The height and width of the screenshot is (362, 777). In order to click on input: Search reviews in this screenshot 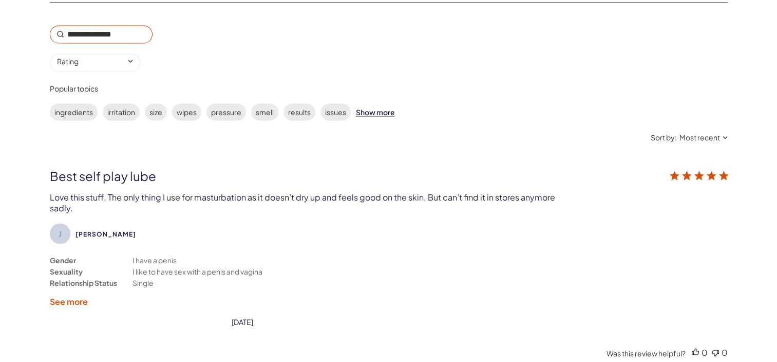, I will do `click(101, 34)`.